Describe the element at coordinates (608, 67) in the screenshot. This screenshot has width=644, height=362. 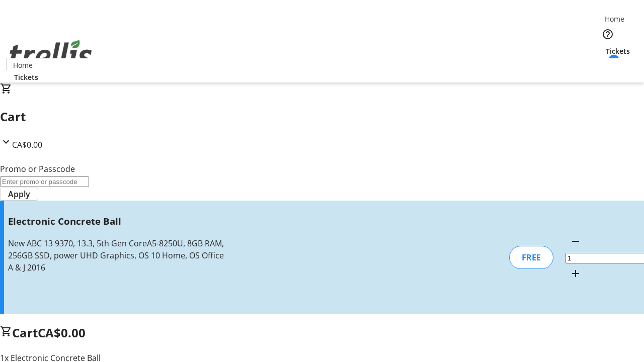
I see `button: Cart` at that location.